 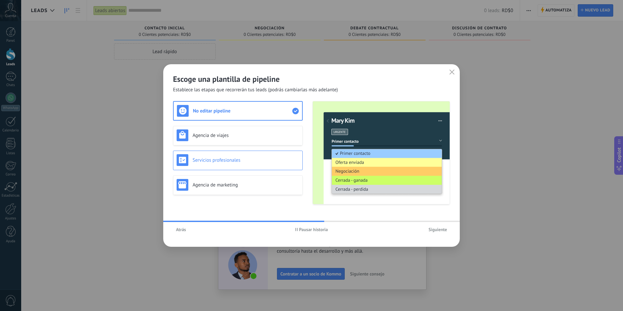 What do you see at coordinates (438, 229) in the screenshot?
I see `button: Siguiente` at bounding box center [438, 229].